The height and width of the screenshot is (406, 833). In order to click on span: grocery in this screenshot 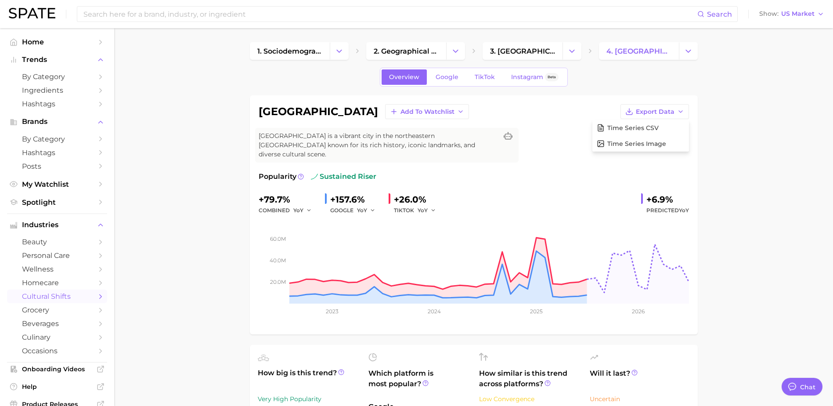, I will do `click(57, 309)`.